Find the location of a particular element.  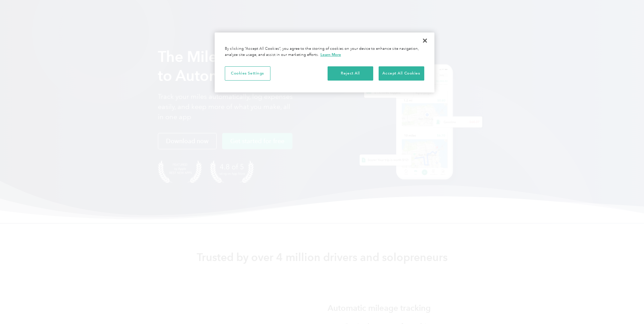

p: Track your miles automatically, log expenses easily, and keep more of what you make, all in one app is located at coordinates (225, 107).